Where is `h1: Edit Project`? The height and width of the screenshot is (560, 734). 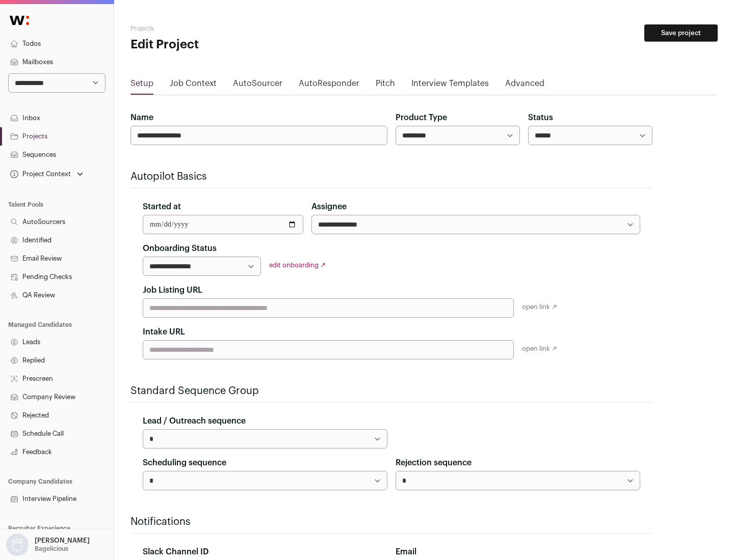
h1: Edit Project is located at coordinates (229, 45).